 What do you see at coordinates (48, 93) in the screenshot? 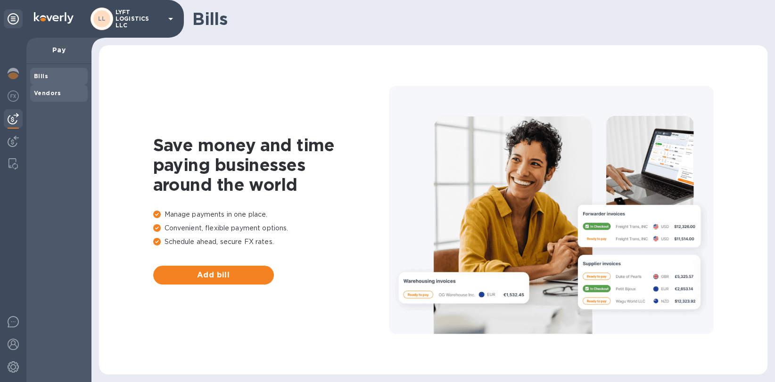
I see `b: Vendors` at bounding box center [48, 93].